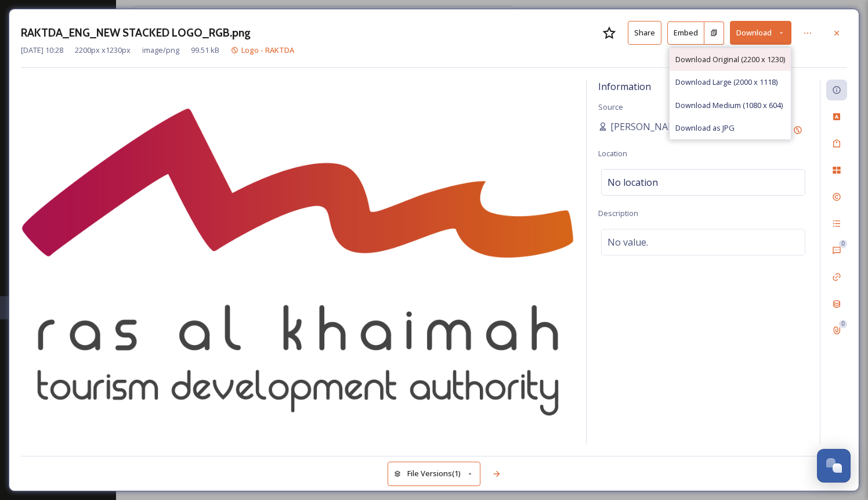 The height and width of the screenshot is (500, 868). What do you see at coordinates (833, 465) in the screenshot?
I see `button: Open Chat` at bounding box center [833, 465].